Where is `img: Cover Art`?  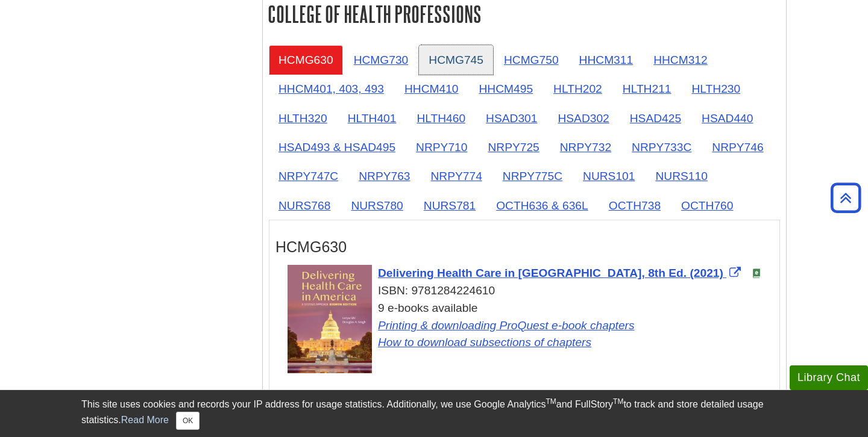 img: Cover Art is located at coordinates (330, 319).